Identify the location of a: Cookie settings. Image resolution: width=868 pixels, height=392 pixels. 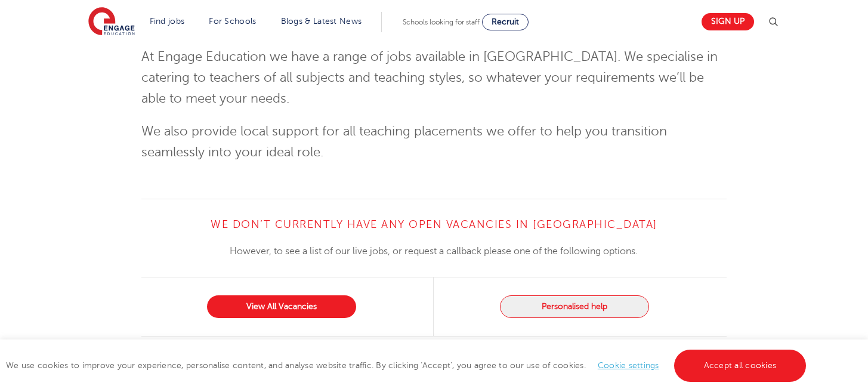
(629, 365).